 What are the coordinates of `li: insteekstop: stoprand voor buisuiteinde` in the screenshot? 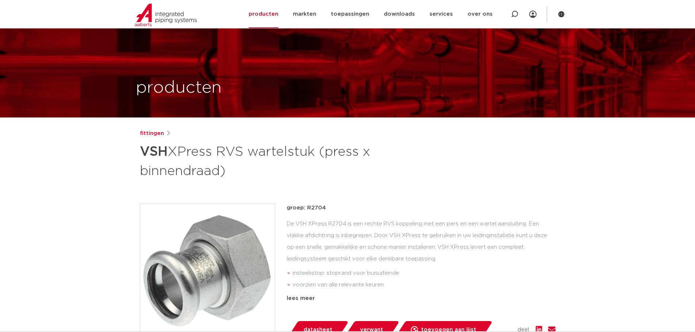 It's located at (424, 273).